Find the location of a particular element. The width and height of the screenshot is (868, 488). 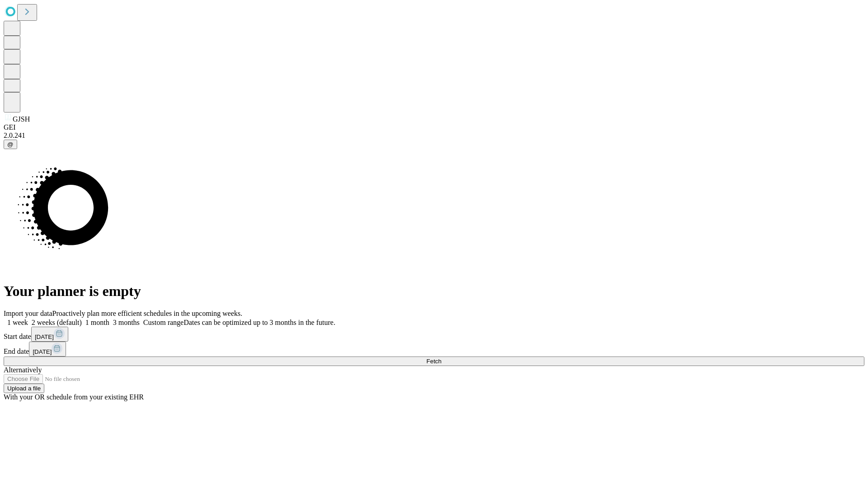

span: With your OR schedule from your existing EHR is located at coordinates (74, 396).